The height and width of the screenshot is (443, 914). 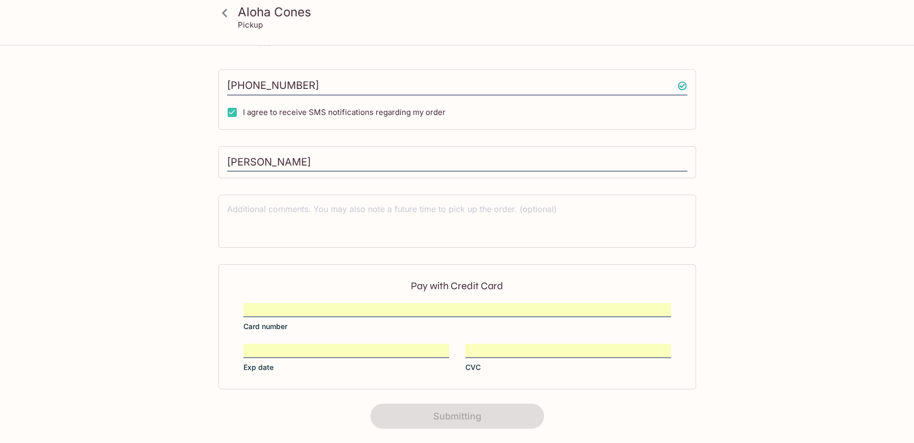 What do you see at coordinates (344, 112) in the screenshot?
I see `span: I agree to receive SMS notifications regarding my order` at bounding box center [344, 112].